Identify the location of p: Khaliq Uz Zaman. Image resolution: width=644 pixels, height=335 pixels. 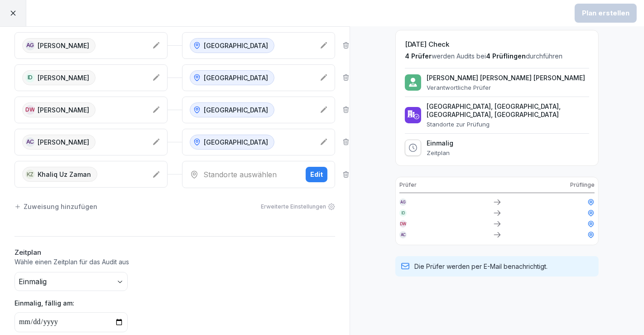
(64, 174).